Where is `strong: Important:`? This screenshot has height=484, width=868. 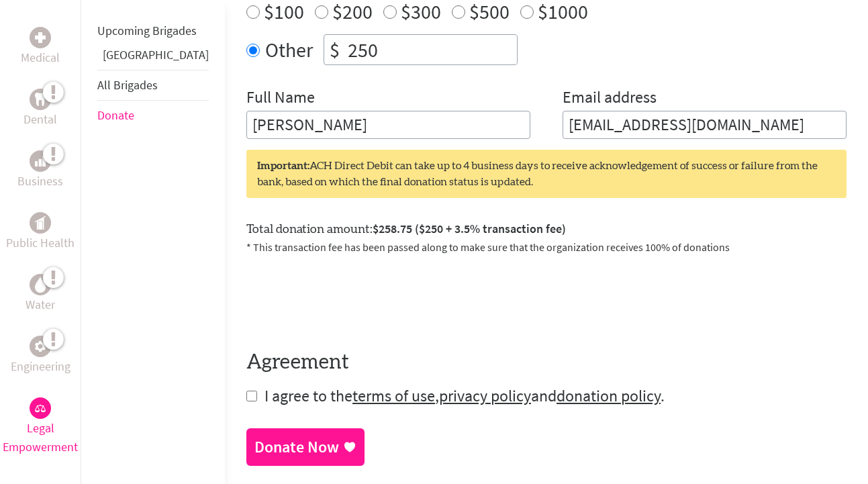 strong: Important: is located at coordinates (284, 166).